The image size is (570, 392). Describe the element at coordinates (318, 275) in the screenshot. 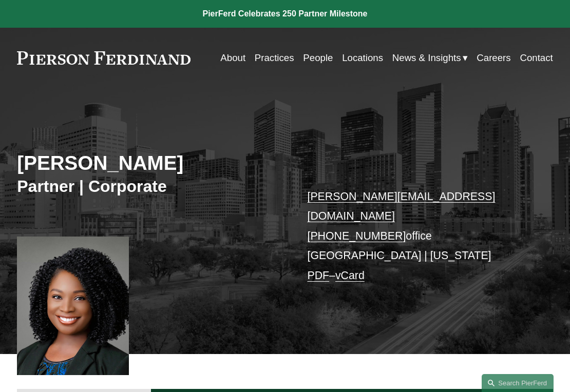

I see `a: PDF` at that location.